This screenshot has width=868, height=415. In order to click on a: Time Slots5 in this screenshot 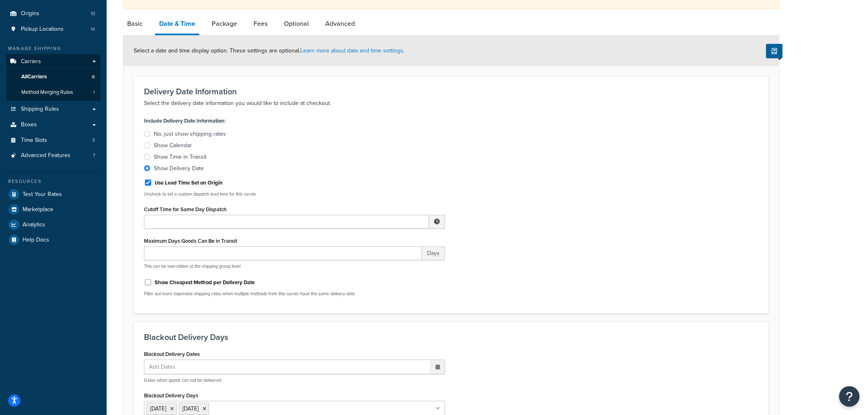, I will do `click(53, 140)`.